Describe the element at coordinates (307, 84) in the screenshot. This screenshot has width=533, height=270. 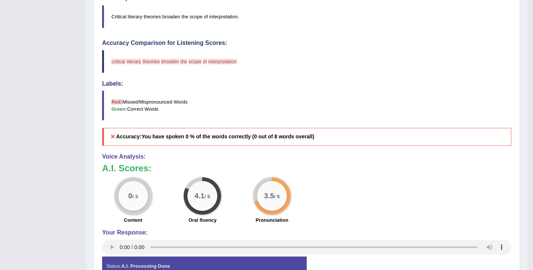
I see `h4: Labels:` at that location.